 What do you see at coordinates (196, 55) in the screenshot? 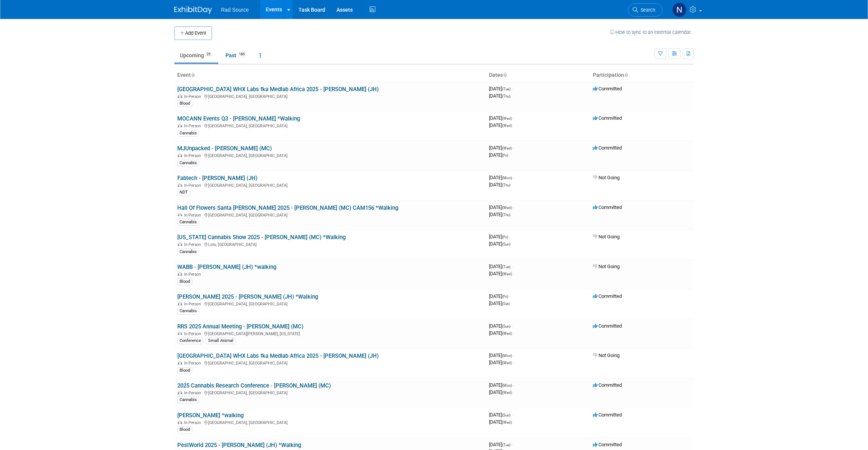
I see `a: Upcoming25` at bounding box center [196, 55].